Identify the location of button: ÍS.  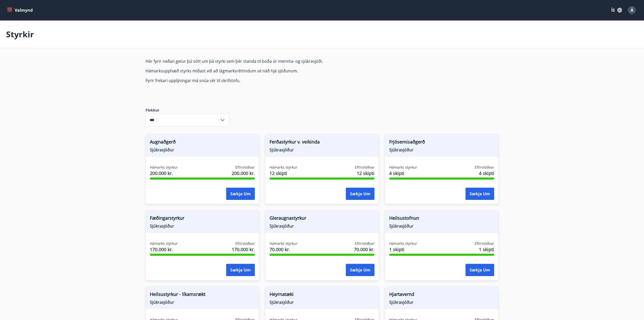
(616, 10).